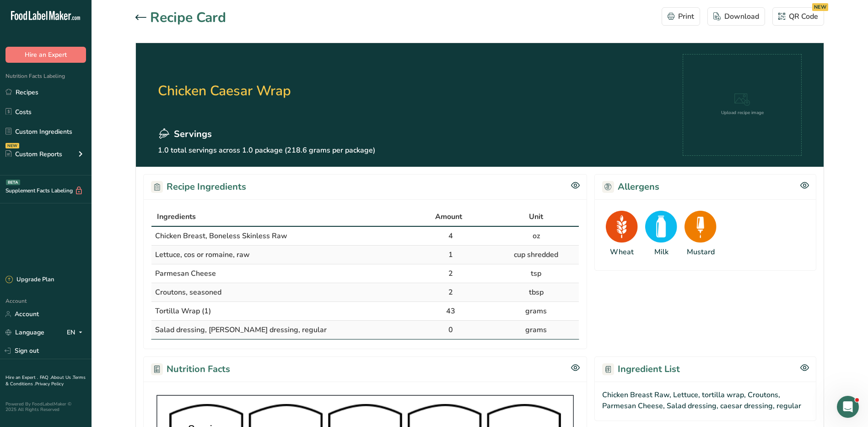 This screenshot has width=868, height=427. What do you see at coordinates (622, 227) in the screenshot?
I see `img: Wheat` at bounding box center [622, 227].